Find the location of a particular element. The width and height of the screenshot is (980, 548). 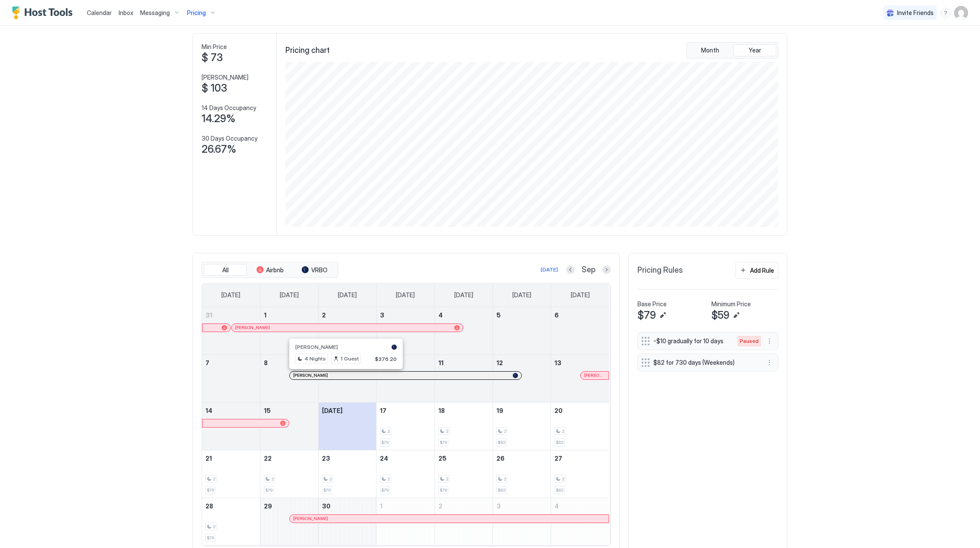

button: Edit is located at coordinates (663, 315).